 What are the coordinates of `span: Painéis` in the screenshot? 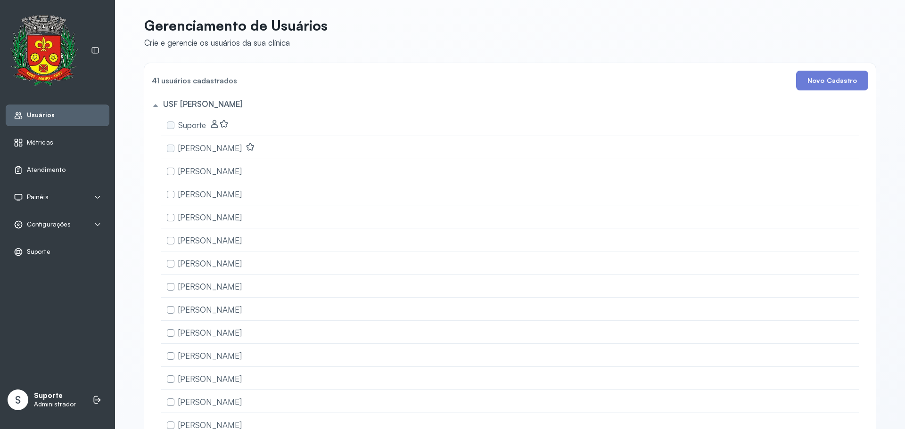 It's located at (38, 197).